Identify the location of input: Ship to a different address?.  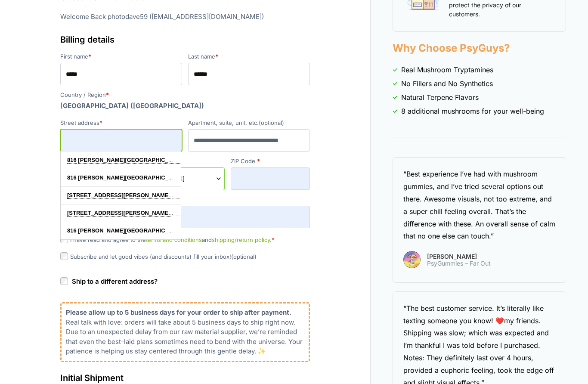
(64, 281).